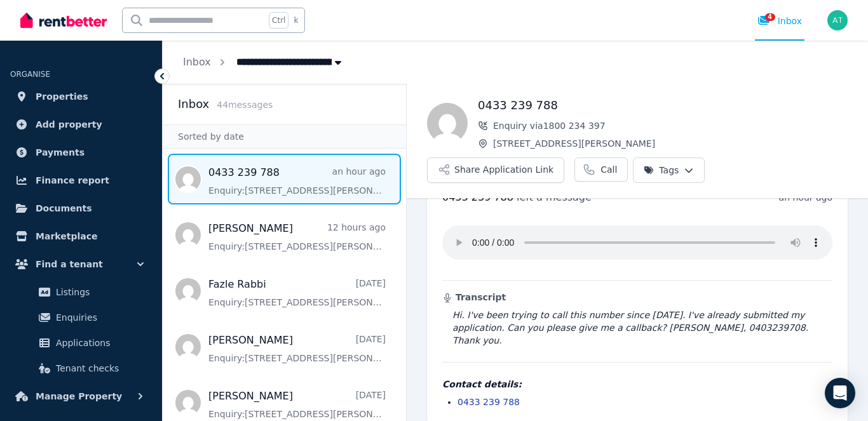 This screenshot has height=421, width=868. I want to click on button: Find a tenant, so click(81, 265).